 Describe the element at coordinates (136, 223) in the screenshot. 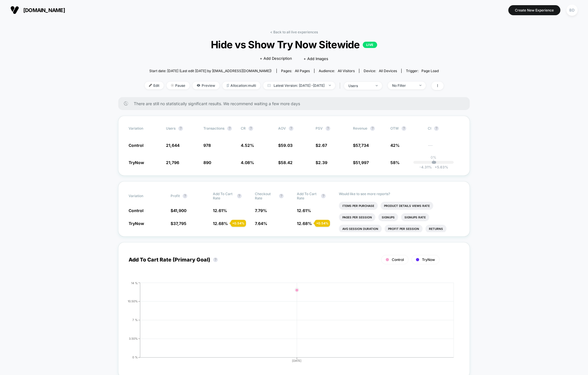

I see `span: TryNow` at that location.